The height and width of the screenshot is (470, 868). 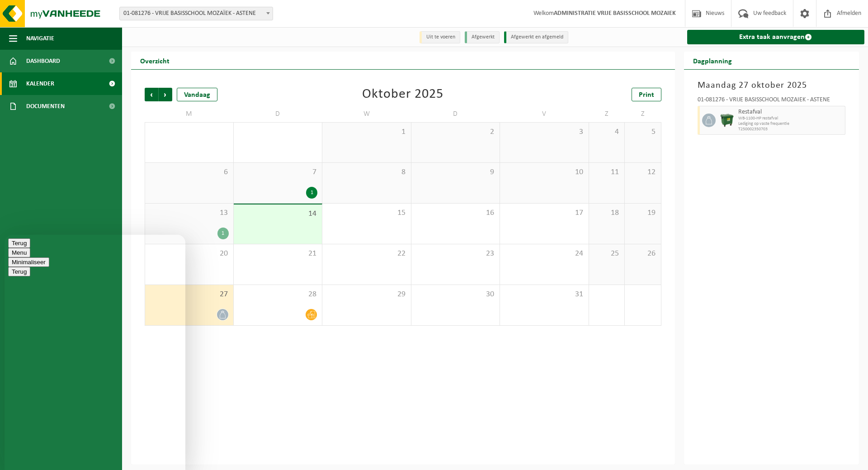 I want to click on span: 13, so click(x=189, y=213).